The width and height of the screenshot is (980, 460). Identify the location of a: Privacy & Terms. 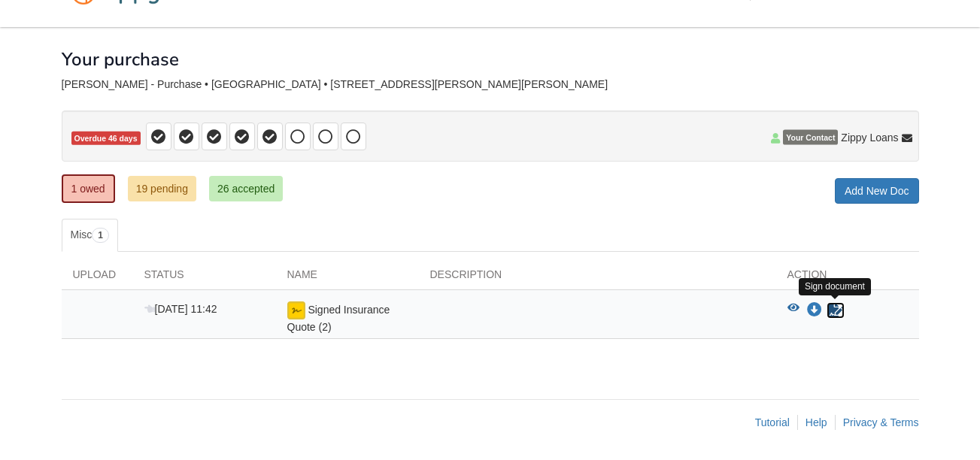
(881, 423).